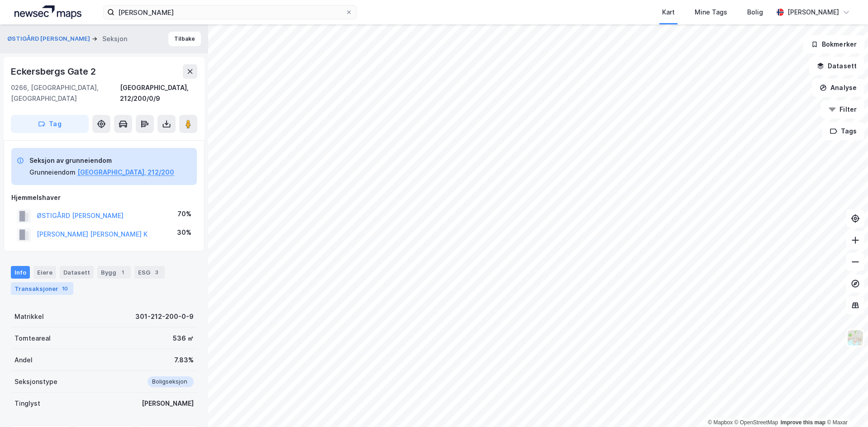  What do you see at coordinates (29, 317) in the screenshot?
I see `div: Matrikkel` at bounding box center [29, 317].